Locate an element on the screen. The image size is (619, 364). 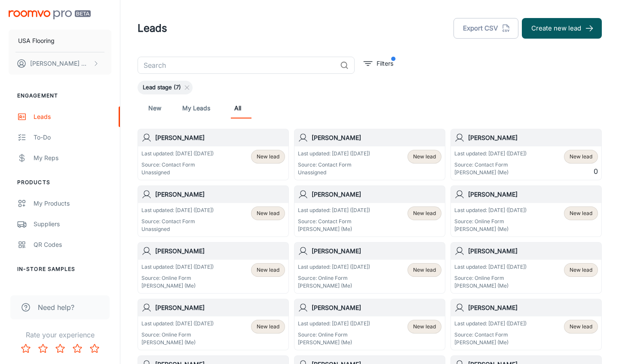
p: Rate your experience is located at coordinates (60, 335).